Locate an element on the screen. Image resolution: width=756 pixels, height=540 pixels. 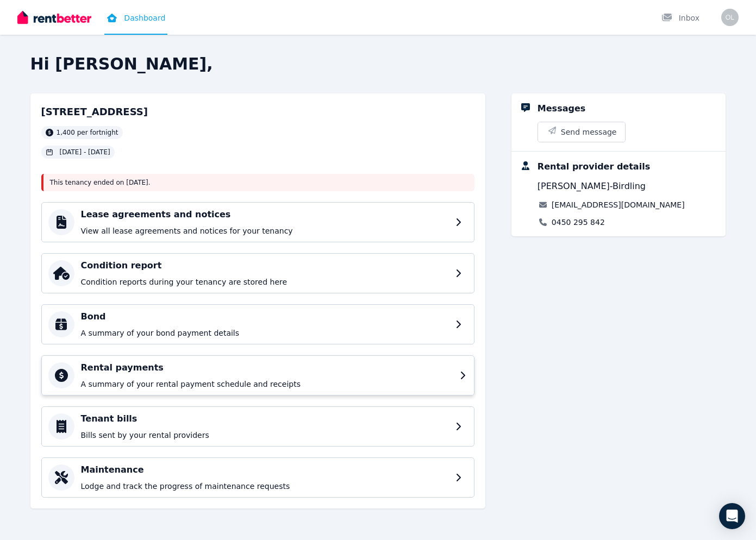
h4: Bond is located at coordinates (264, 316).